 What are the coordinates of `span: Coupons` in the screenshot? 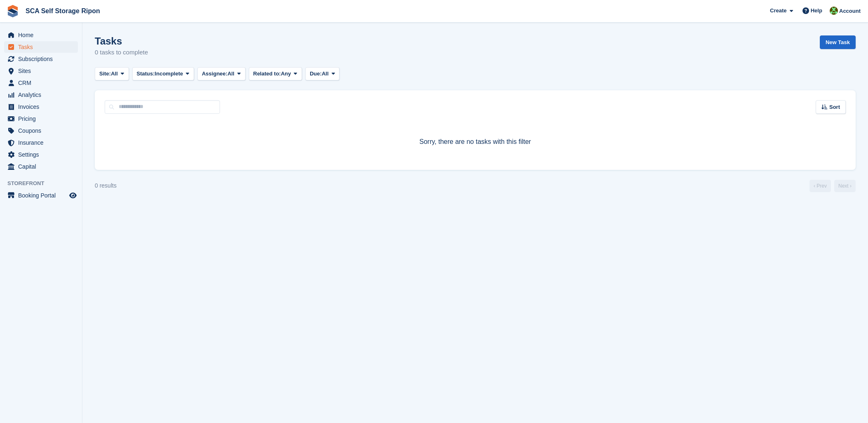 It's located at (43, 131).